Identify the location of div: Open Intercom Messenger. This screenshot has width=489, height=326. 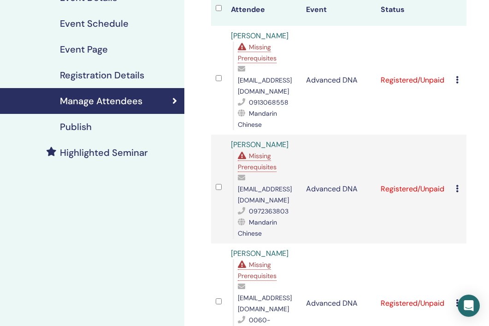
(469, 306).